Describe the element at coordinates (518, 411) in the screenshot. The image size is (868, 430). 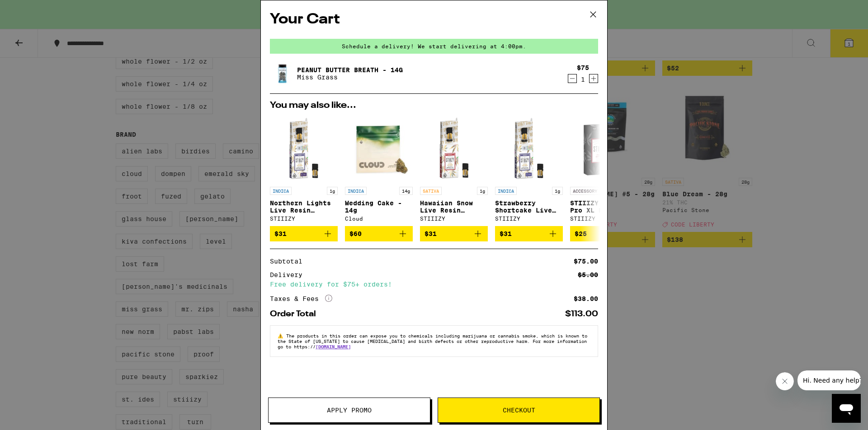
I see `button: Checkout` at that location.